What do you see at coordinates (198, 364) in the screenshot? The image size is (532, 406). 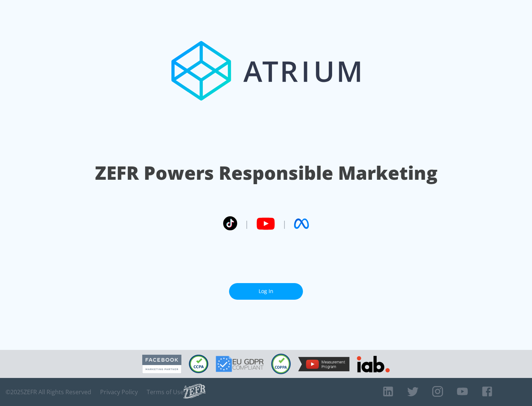 I see `img: CCPA Compliant` at bounding box center [198, 364].